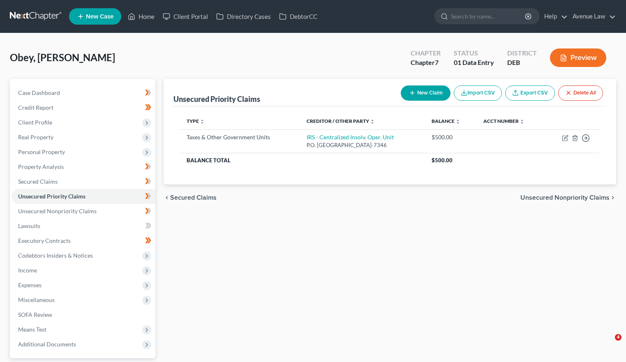 The height and width of the screenshot is (362, 626). What do you see at coordinates (553, 16) in the screenshot?
I see `a: Help` at bounding box center [553, 16].